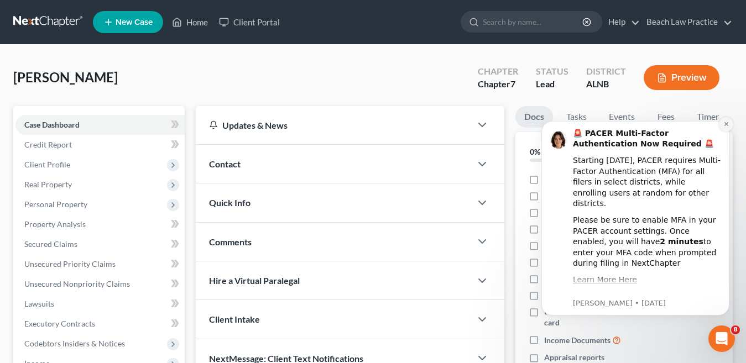 This screenshot has width=746, height=363. Describe the element at coordinates (48, 184) in the screenshot. I see `span: Real Property` at that location.